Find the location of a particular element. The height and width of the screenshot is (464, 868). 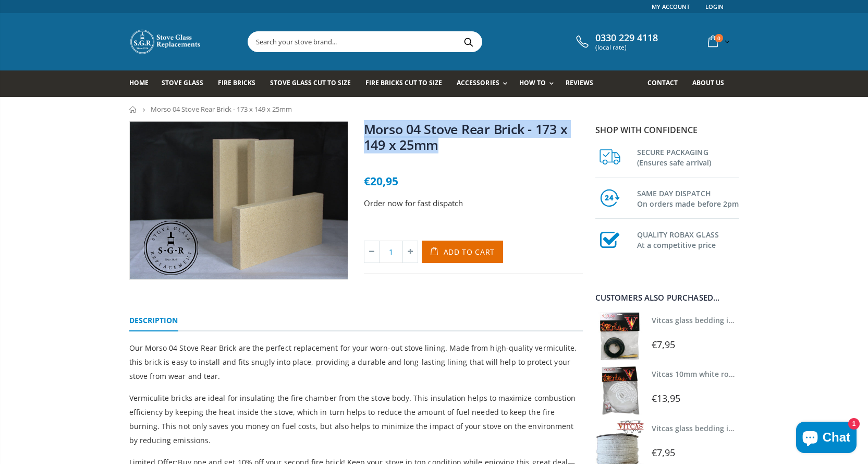

a: Stove Glass Cut To Size is located at coordinates (314, 83).